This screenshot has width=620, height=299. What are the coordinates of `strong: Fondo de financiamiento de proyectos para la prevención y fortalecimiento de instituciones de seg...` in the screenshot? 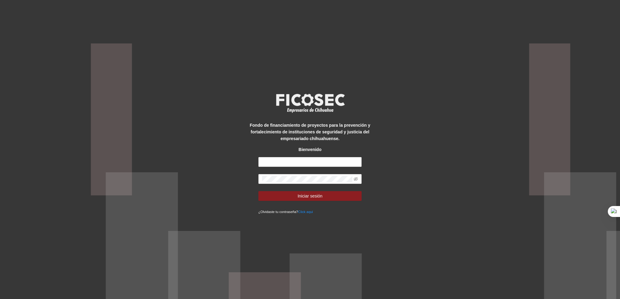 It's located at (310, 132).